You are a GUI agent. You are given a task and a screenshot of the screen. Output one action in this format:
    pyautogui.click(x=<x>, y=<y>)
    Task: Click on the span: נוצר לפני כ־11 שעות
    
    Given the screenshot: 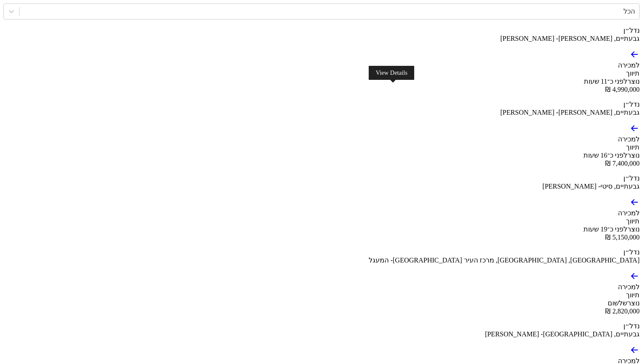 What is the action you would take?
    pyautogui.click(x=612, y=81)
    